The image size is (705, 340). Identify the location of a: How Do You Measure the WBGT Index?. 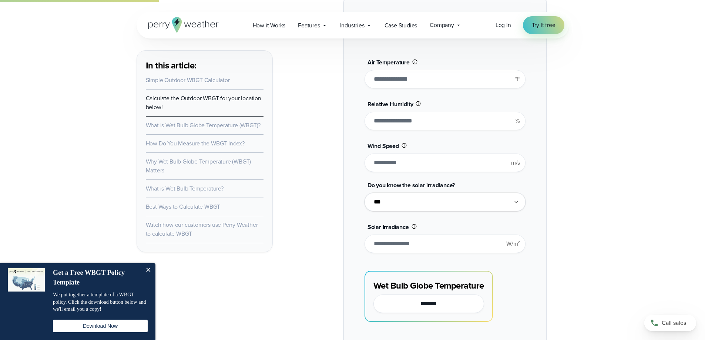
(195, 143).